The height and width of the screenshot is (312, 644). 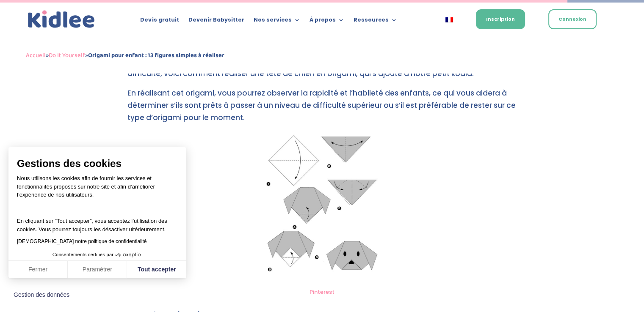 What do you see at coordinates (67, 56) in the screenshot?
I see `a: Do It Yourself` at bounding box center [67, 56].